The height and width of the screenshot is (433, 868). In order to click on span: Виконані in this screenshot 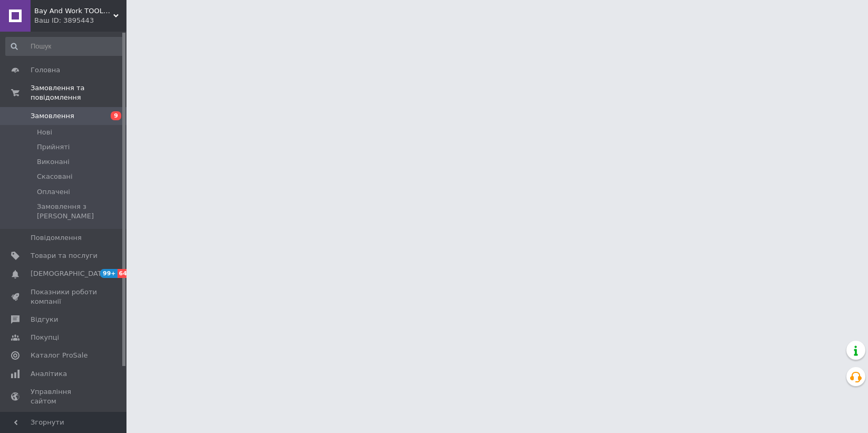, I will do `click(54, 162)`.